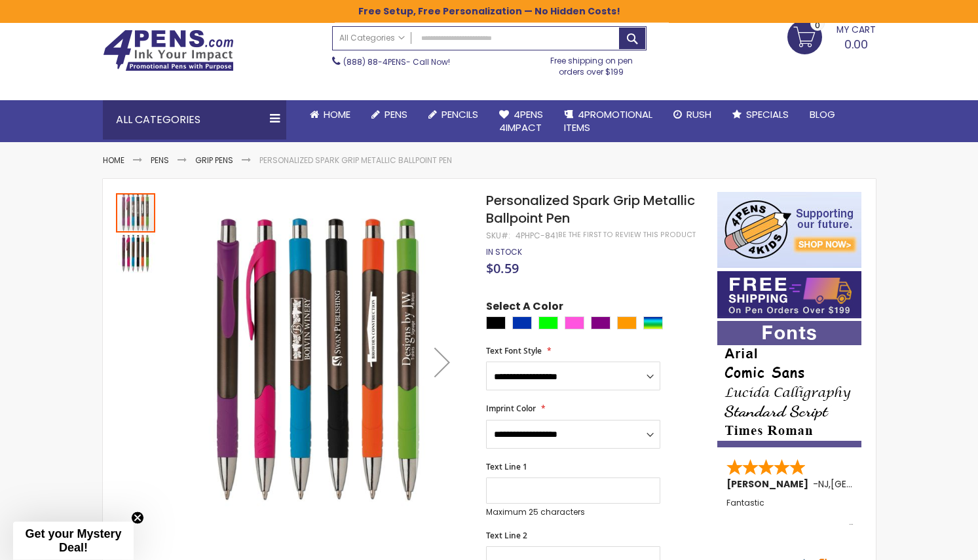 The height and width of the screenshot is (560, 978). Describe the element at coordinates (496, 324) in the screenshot. I see `div: Black` at that location.